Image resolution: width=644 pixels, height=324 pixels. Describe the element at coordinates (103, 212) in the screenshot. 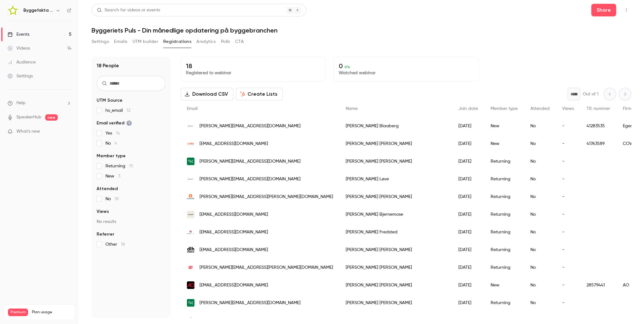

I see `span: Views` at that location.